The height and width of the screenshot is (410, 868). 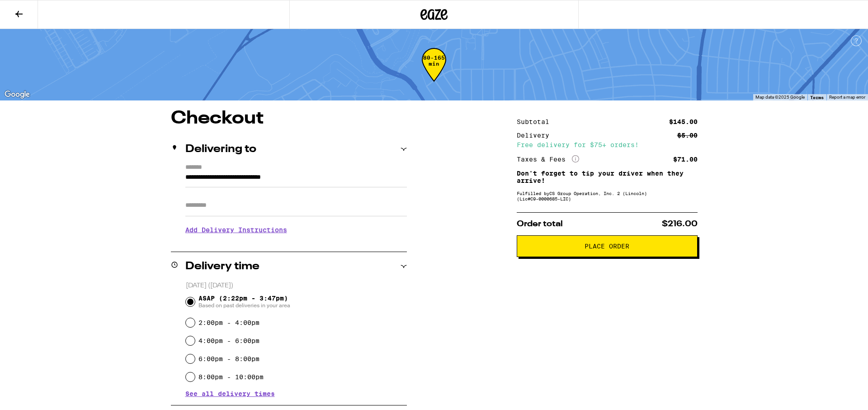 What do you see at coordinates (223, 266) in the screenshot?
I see `h2: Delivery time` at bounding box center [223, 266].